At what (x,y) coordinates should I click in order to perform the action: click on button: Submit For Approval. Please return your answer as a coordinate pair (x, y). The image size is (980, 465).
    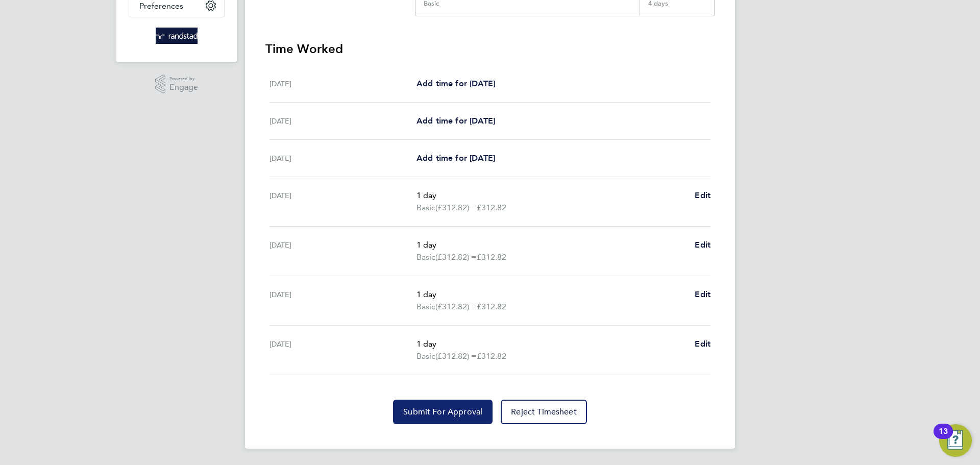
    Looking at the image, I should click on (442, 412).